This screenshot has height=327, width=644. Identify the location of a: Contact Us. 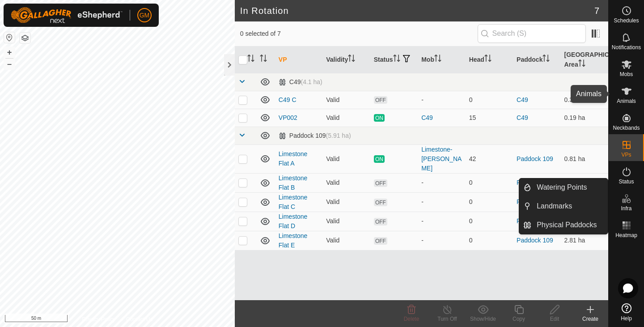
(139, 319).